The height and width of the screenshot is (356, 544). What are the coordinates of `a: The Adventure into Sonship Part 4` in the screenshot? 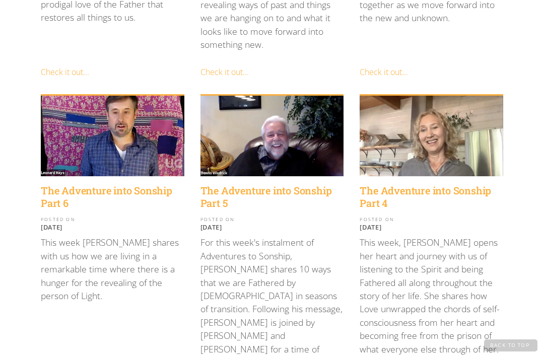 It's located at (431, 197).